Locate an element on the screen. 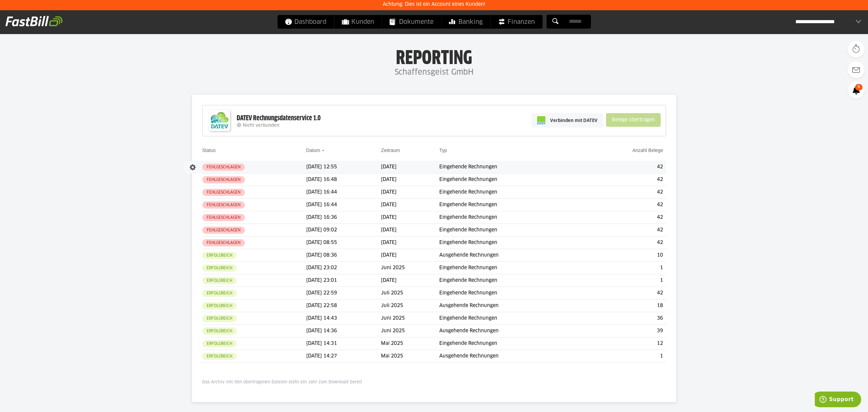 The image size is (868, 412). a: Zeitraum is located at coordinates (390, 151).